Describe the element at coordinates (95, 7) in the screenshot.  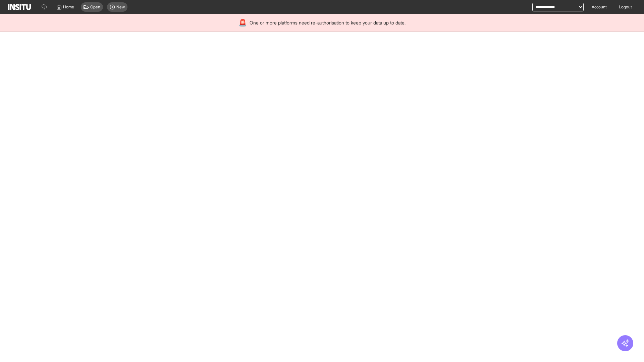
I see `span: Open` at that location.